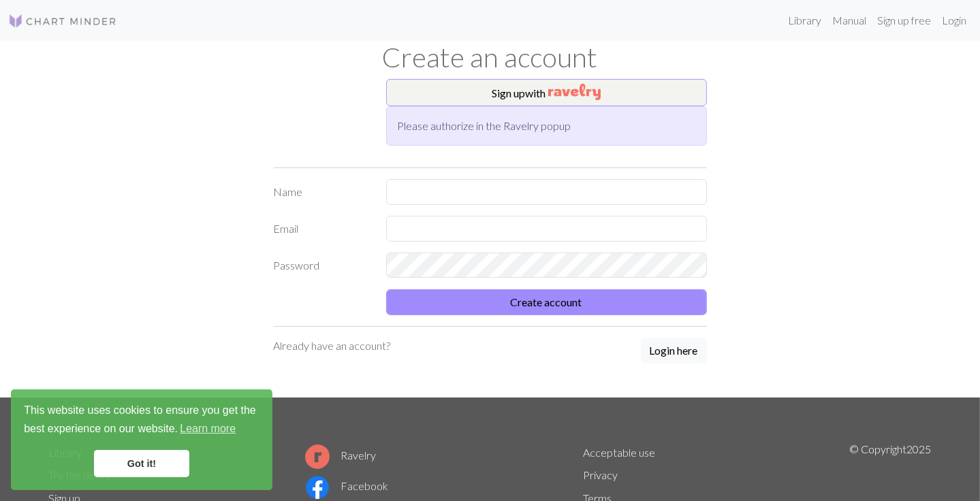  Describe the element at coordinates (547, 126) in the screenshot. I see `div: Please authorize in the Ravelry popup` at that location.